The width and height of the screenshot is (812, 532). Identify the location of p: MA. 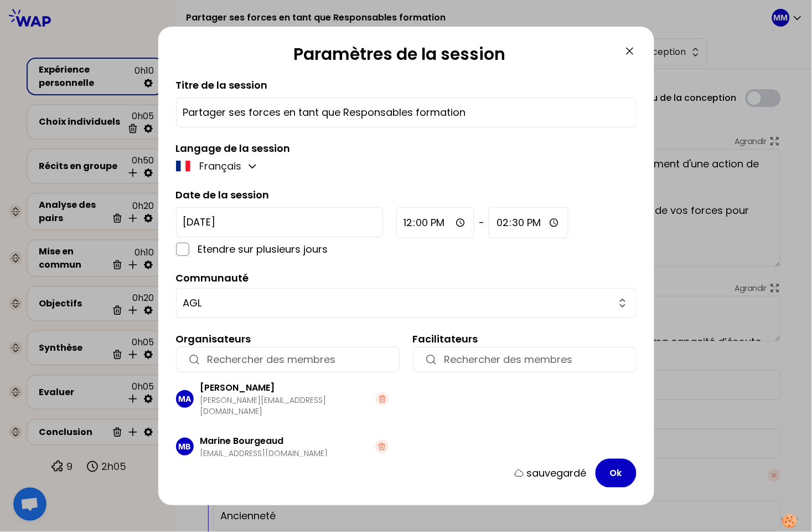
(185, 399).